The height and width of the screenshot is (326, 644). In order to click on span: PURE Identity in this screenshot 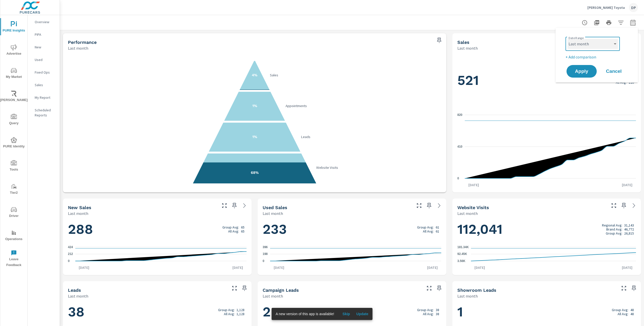, I will do `click(14, 143)`.